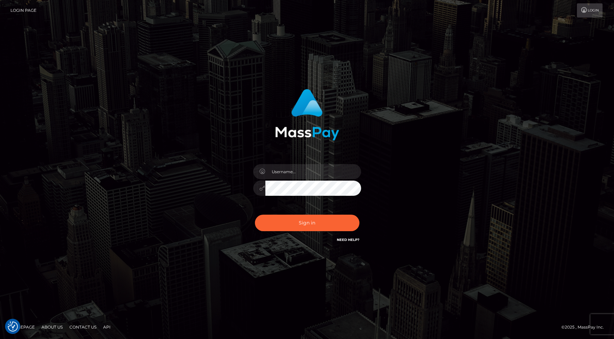  I want to click on input: Username..., so click(313, 172).